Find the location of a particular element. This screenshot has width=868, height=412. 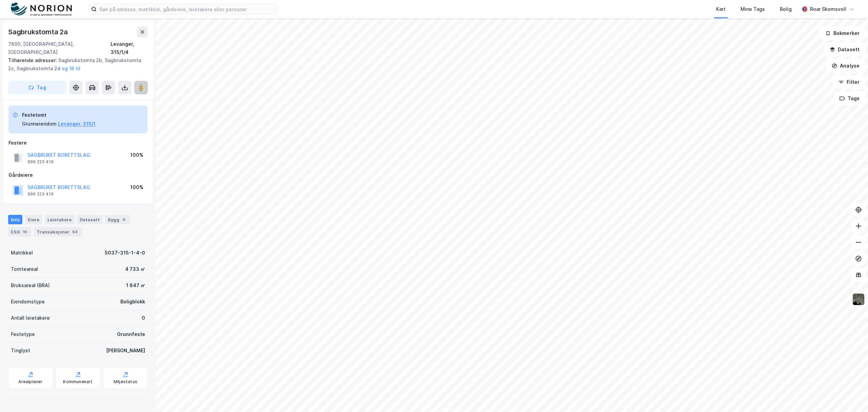

div: Mine Tags is located at coordinates (752, 9).